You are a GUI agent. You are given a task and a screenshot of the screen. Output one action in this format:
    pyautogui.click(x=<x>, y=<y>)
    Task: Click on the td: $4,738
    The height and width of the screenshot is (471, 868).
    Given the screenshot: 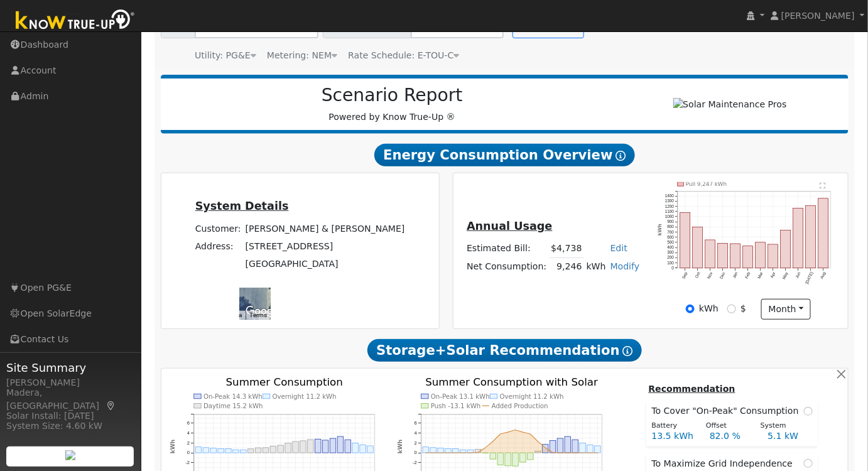 What is the action you would take?
    pyautogui.click(x=567, y=248)
    